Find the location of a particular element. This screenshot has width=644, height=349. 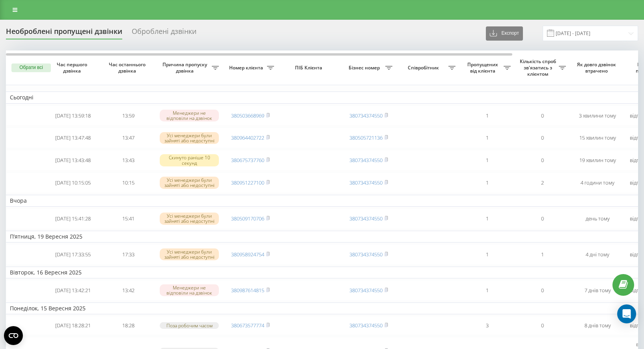

span: Пропущених від клієнта is located at coordinates (483, 67).